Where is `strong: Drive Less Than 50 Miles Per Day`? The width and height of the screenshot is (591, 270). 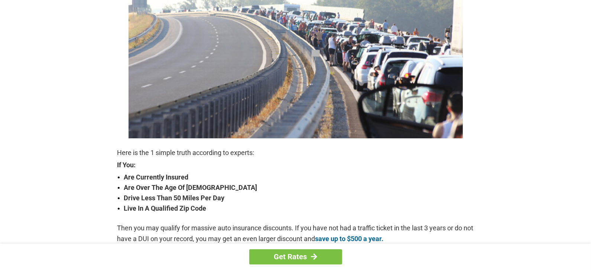
strong: Drive Less Than 50 Miles Per Day is located at coordinates (299, 198).